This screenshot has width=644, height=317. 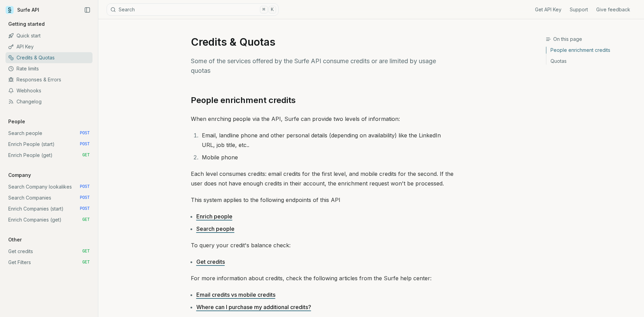 What do you see at coordinates (49, 102) in the screenshot?
I see `a: Changelog` at bounding box center [49, 102].